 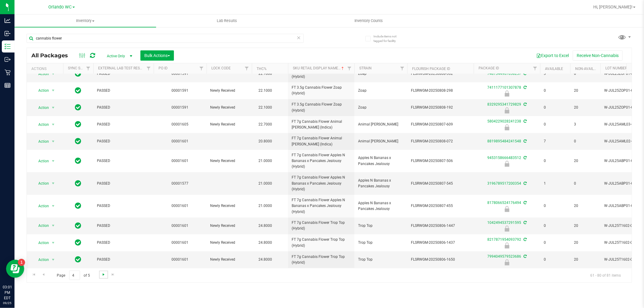 I want to click on a: 8217871954093792, so click(x=504, y=240).